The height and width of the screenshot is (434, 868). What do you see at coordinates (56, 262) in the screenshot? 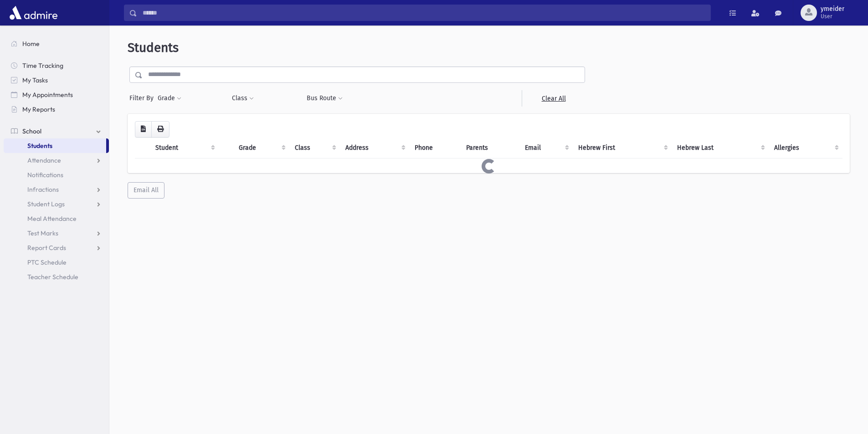
I see `a: PTC Schedule` at bounding box center [56, 262].